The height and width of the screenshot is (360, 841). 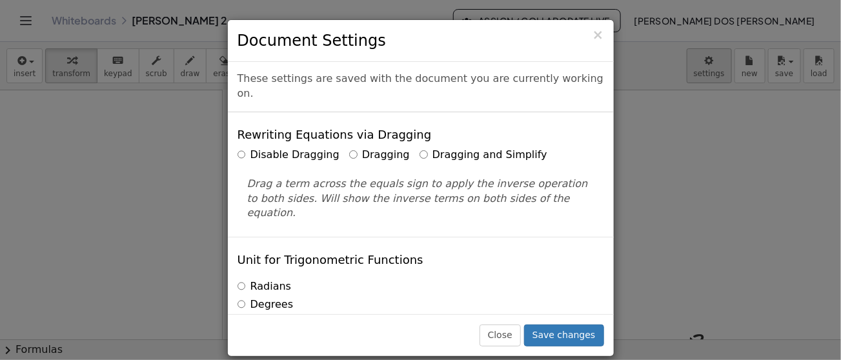 What do you see at coordinates (353, 154) in the screenshot?
I see `input: Dragging` at bounding box center [353, 154].